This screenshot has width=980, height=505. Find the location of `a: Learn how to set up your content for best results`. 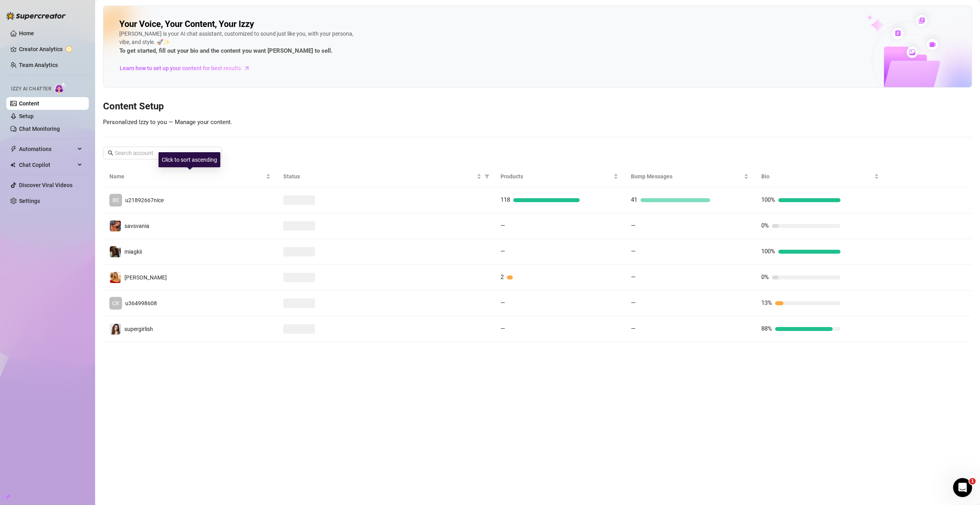

a: Learn how to set up your content for best results is located at coordinates (187, 68).